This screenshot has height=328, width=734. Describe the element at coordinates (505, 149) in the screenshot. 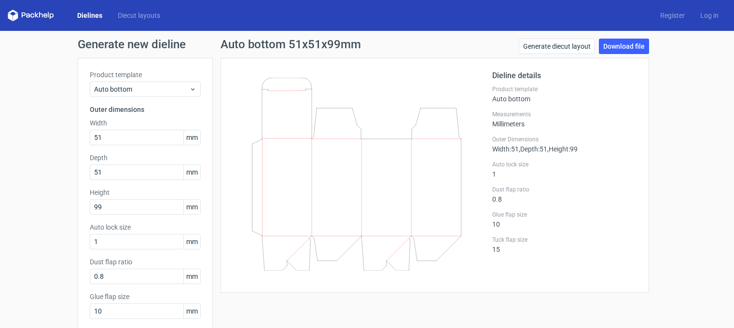

I see `span: Width : 51` at that location.